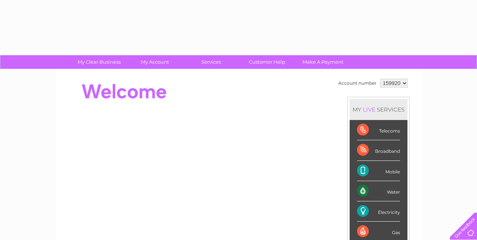 The width and height of the screenshot is (477, 240). What do you see at coordinates (378, 191) in the screenshot?
I see `div: Water` at bounding box center [378, 191].